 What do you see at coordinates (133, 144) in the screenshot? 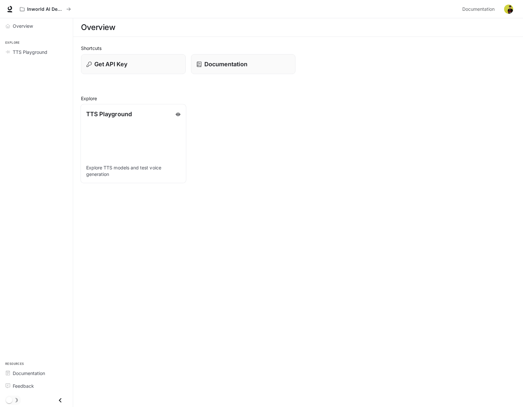
I see `a: TTS PlaygroundExplore TTS models and test voice generation` at bounding box center [133, 144].